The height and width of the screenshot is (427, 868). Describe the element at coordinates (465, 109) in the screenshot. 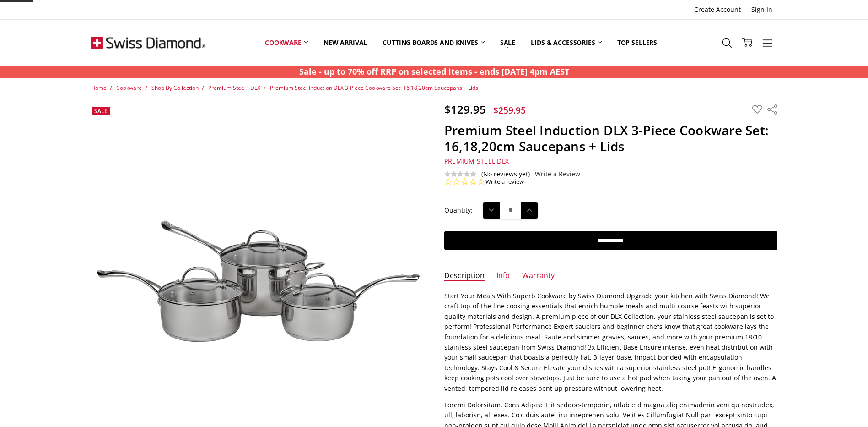

I see `span: $129.95` at that location.